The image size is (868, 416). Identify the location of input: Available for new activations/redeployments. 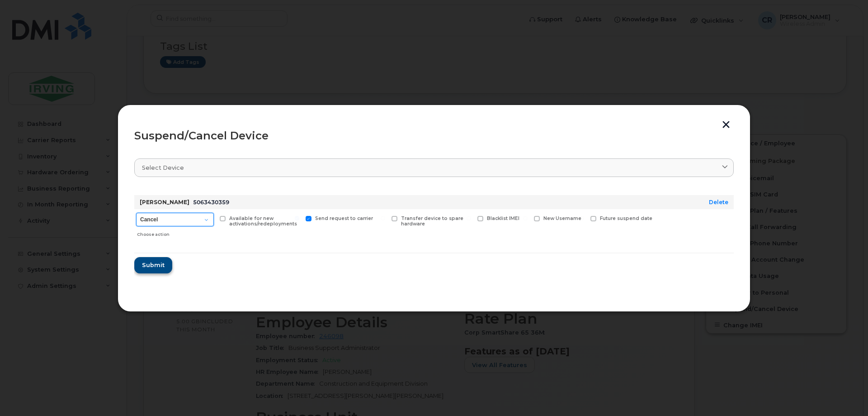
(211, 218).